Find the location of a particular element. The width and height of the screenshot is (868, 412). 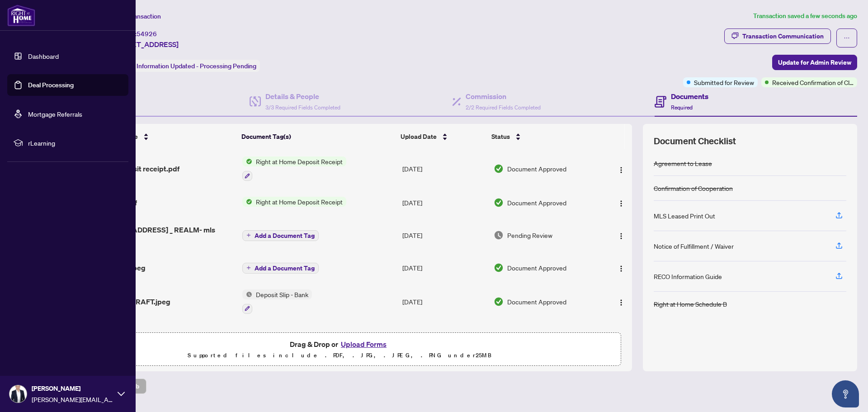

button: Update for Admin Review is located at coordinates (815, 63).